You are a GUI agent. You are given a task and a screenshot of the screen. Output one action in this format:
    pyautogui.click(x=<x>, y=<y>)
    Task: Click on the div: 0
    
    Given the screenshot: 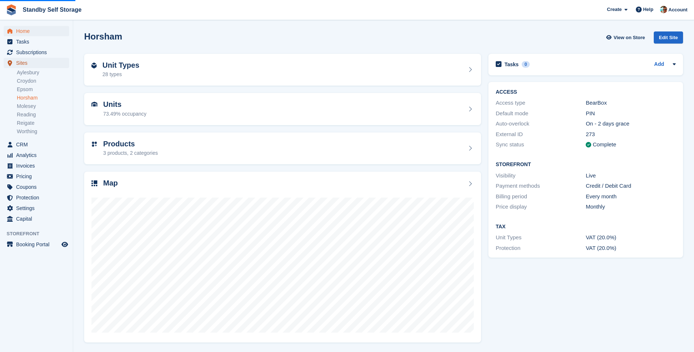 What is the action you would take?
    pyautogui.click(x=526, y=64)
    